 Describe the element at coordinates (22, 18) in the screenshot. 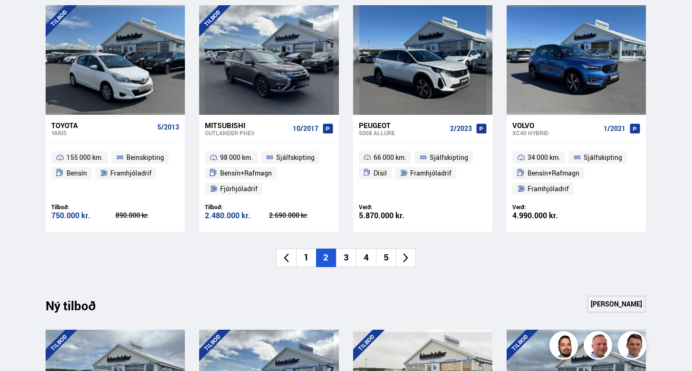

I see `button: Open LiveChat chat widget` at that location.